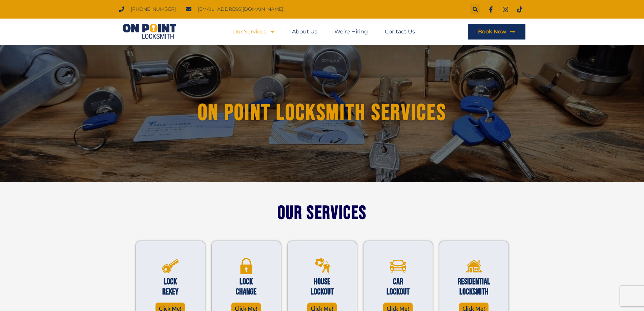  Describe the element at coordinates (398, 287) in the screenshot. I see `h2: Car Lockout` at that location.